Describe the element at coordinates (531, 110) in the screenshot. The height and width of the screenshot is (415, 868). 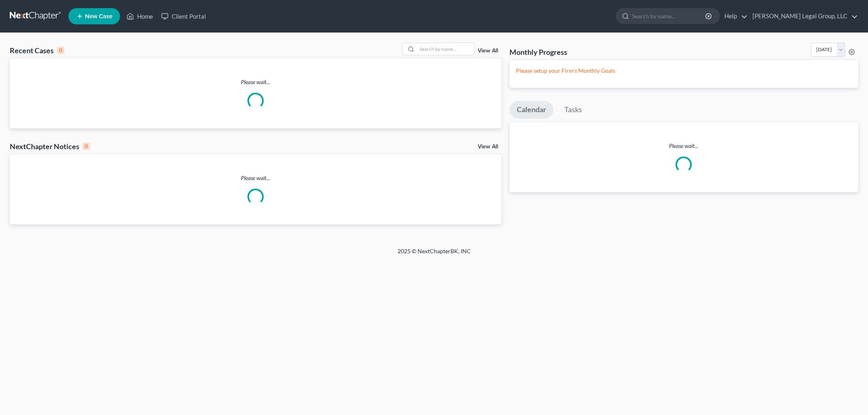
I see `a: Calendar` at that location.